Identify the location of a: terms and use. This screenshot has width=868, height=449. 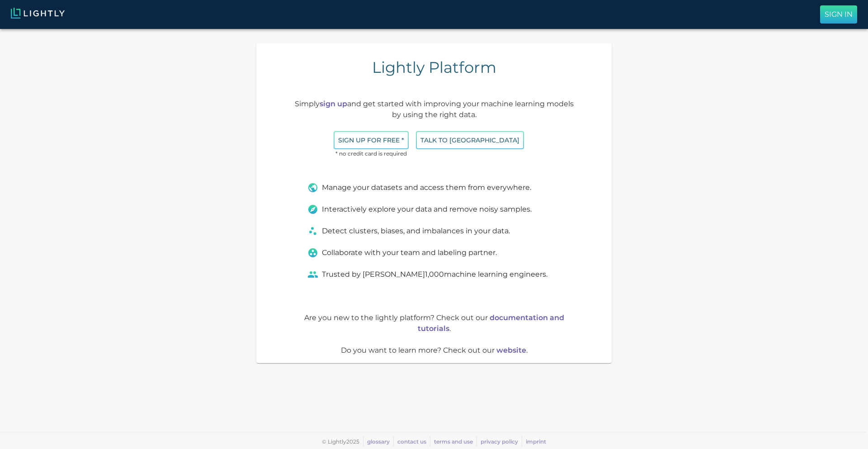
(453, 442).